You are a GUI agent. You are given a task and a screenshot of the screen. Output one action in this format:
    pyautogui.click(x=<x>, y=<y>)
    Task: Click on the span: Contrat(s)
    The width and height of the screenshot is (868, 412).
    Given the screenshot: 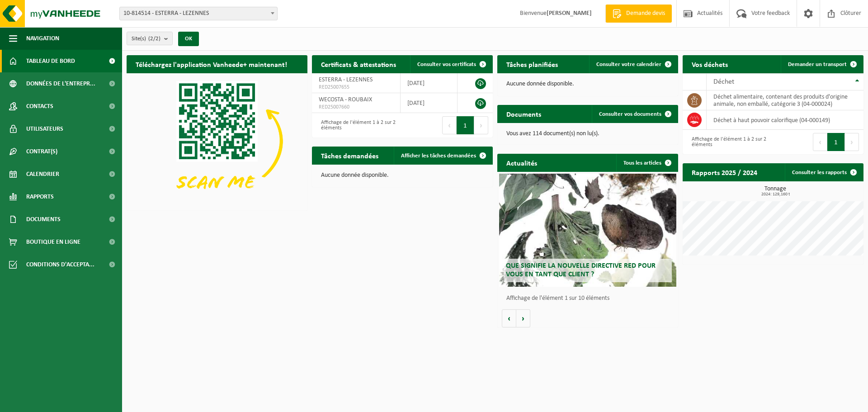 What is the action you would take?
    pyautogui.click(x=41, y=151)
    